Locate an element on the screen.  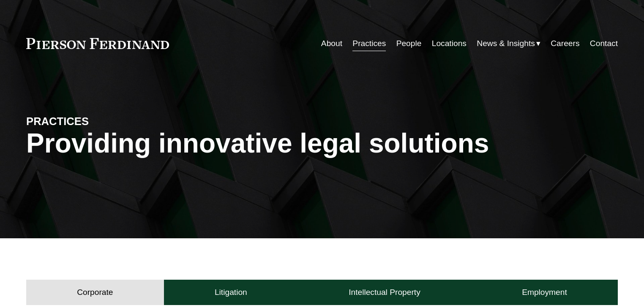
h1: Providing innovative legal solutions is located at coordinates (322, 143).